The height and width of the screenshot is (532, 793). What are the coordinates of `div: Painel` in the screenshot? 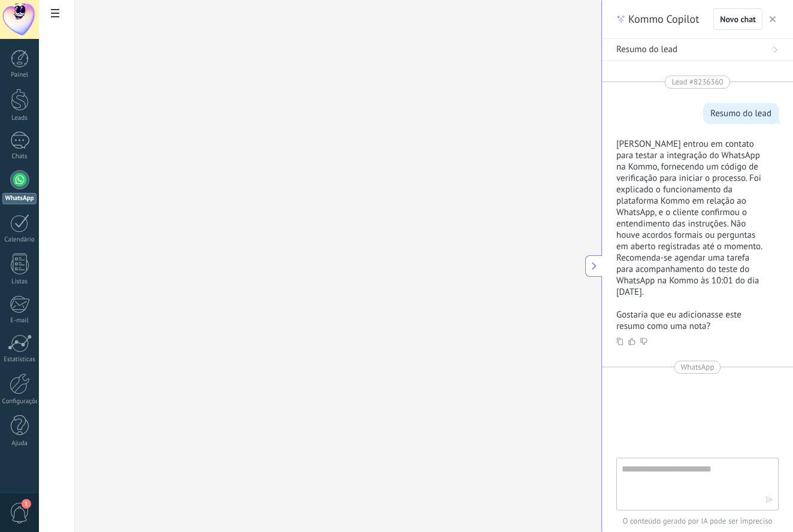 It's located at (20, 75).